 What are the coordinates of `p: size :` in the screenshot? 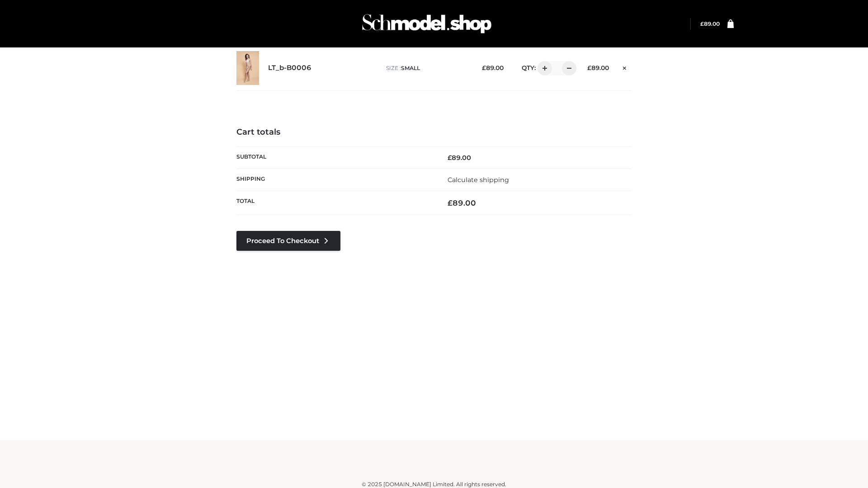 It's located at (427, 68).